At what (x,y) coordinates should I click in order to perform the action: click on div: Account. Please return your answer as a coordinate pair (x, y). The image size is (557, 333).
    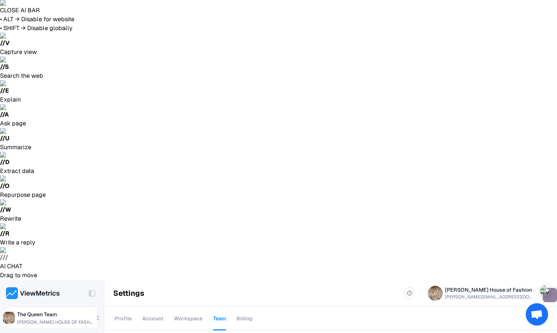
    Looking at the image, I should click on (153, 319).